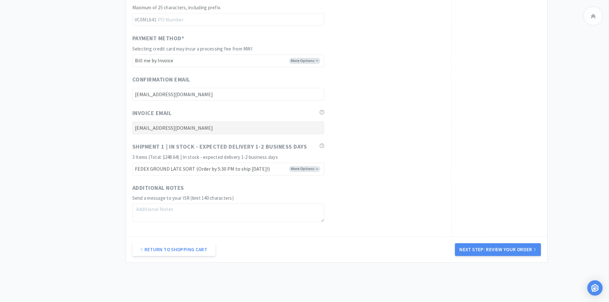 This screenshot has height=302, width=609. Describe the element at coordinates (228, 19) in the screenshot. I see `input: PO Number` at that location.